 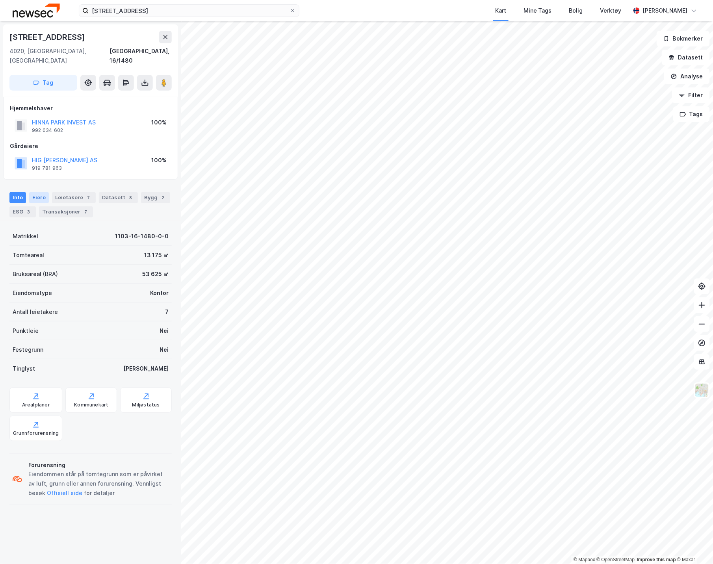 What do you see at coordinates (35, 274) in the screenshot?
I see `div: Bruksareal (BRA)` at bounding box center [35, 274].